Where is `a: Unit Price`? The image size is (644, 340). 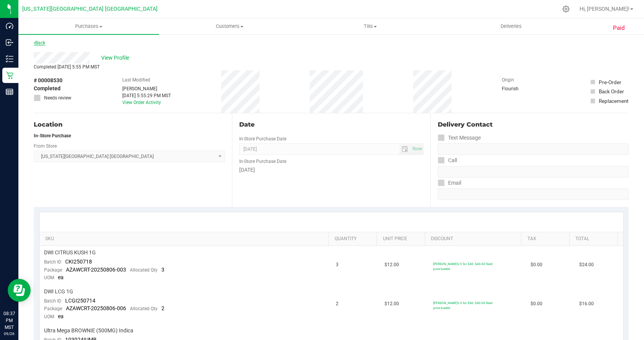 a: Unit Price is located at coordinates (403, 239).